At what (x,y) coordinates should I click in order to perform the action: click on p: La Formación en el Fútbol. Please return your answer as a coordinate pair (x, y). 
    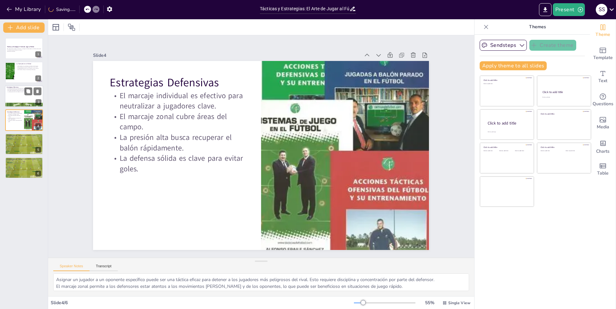
    Looking at the image, I should click on (29, 64).